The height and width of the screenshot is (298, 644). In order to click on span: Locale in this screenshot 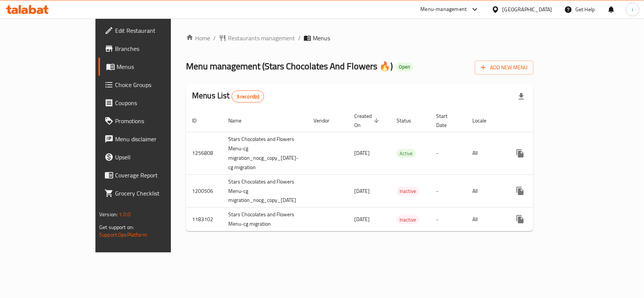, I will do `click(484, 120)`.